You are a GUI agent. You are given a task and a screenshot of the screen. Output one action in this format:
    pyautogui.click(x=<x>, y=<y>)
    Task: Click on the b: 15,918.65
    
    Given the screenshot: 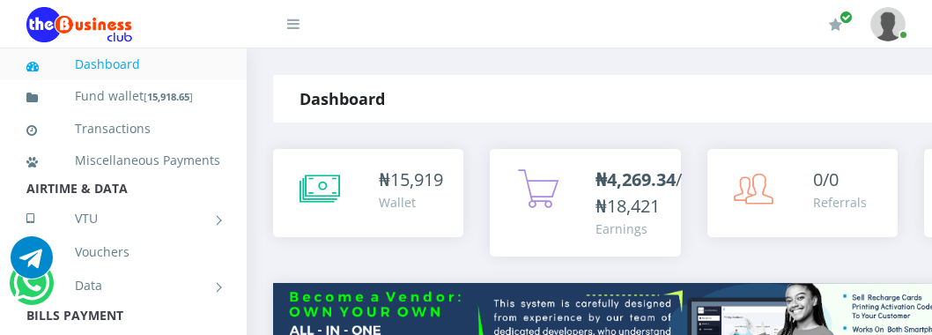 What is the action you would take?
    pyautogui.click(x=168, y=96)
    